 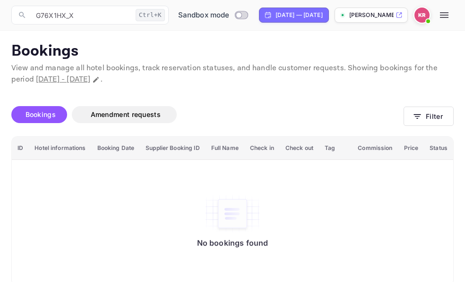 I want to click on th: Hotel informations, so click(x=60, y=148).